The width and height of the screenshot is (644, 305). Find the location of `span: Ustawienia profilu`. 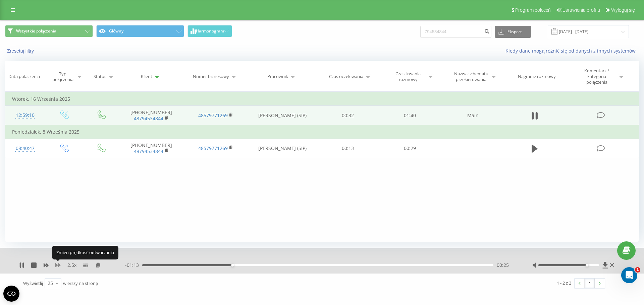

span: Ustawienia profilu is located at coordinates (581, 10).